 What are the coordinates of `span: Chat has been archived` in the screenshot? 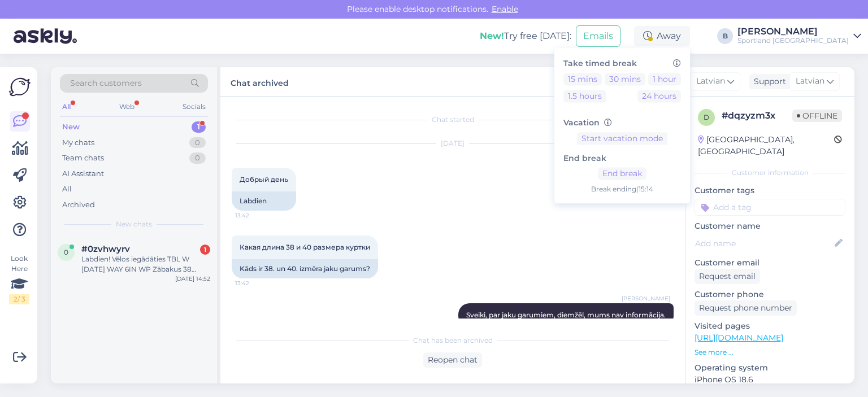 It's located at (452, 340).